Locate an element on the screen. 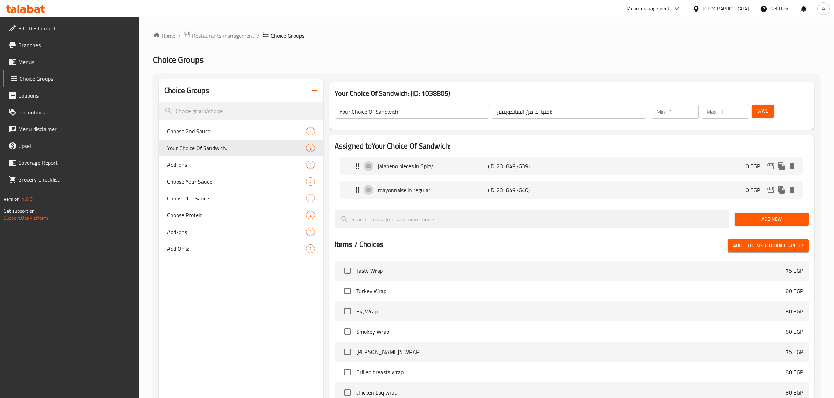 The width and height of the screenshot is (834, 398). div: Add On's:2 is located at coordinates (241, 249).